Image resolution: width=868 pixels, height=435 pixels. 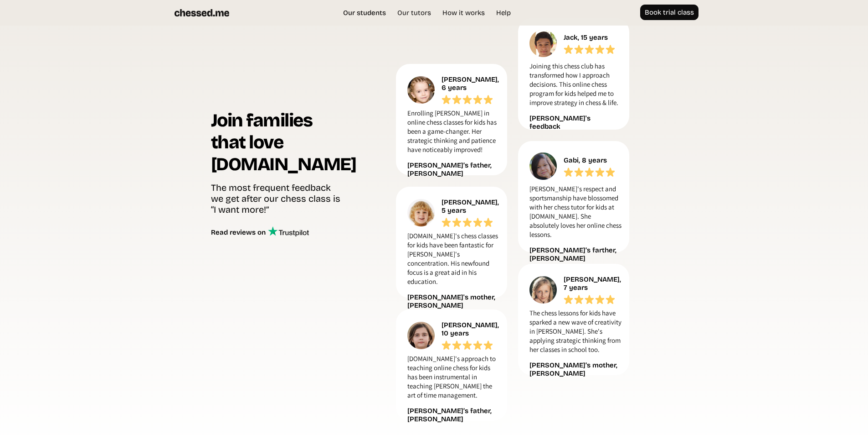 I want to click on a: Our students, so click(x=365, y=13).